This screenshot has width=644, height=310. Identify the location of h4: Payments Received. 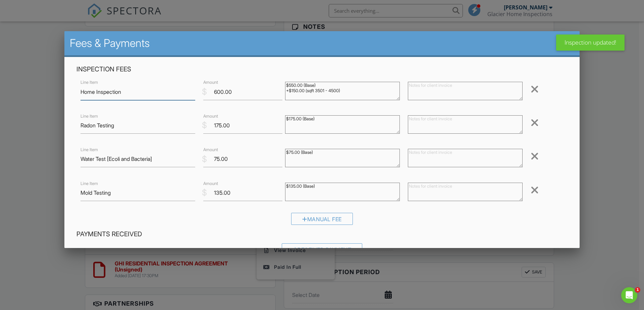
(322, 234).